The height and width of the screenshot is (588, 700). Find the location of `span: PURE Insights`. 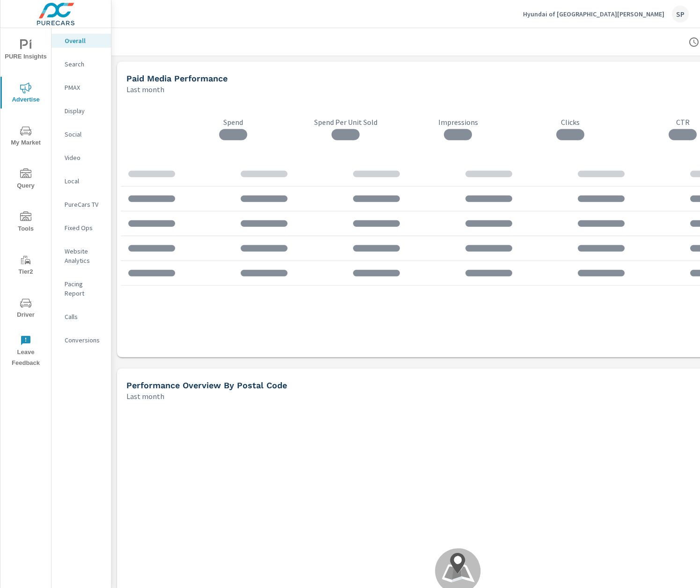

span: PURE Insights is located at coordinates (26, 50).